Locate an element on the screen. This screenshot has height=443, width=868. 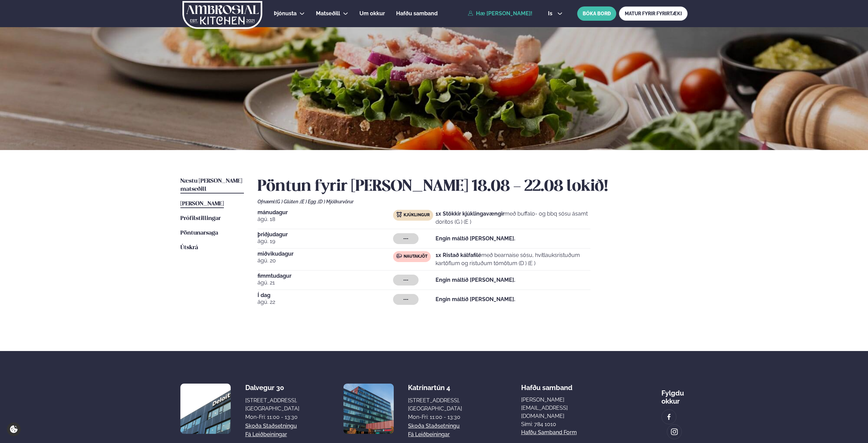
span: Um okkur is located at coordinates (372, 13).